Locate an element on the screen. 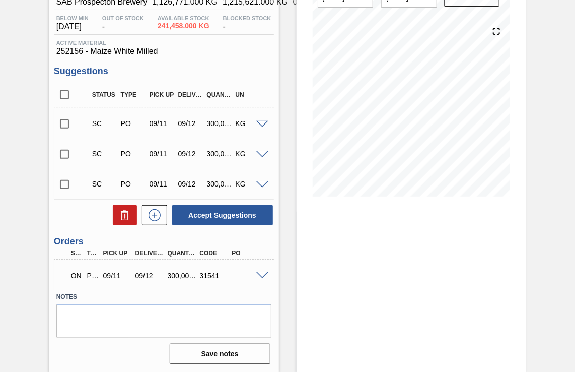  div: Status is located at coordinates (104, 95).